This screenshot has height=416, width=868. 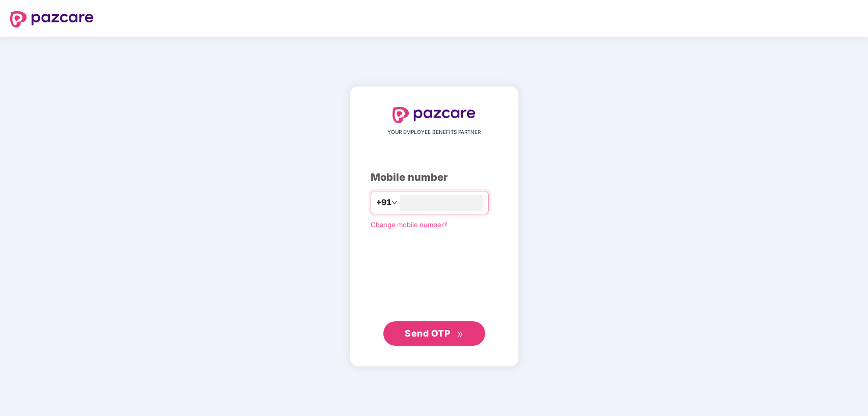 I want to click on span: +91, so click(x=384, y=202).